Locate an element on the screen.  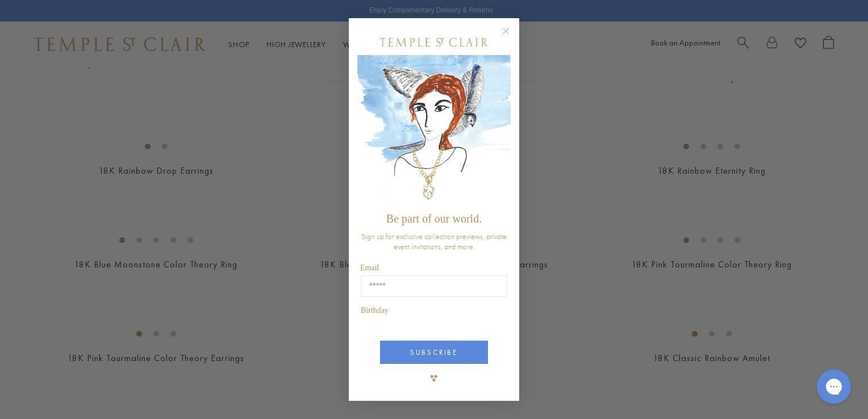
input: Email is located at coordinates (434, 286).